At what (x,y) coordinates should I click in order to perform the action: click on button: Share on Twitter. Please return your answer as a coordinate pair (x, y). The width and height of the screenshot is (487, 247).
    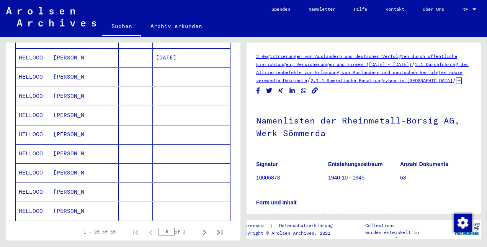
    Looking at the image, I should click on (269, 90).